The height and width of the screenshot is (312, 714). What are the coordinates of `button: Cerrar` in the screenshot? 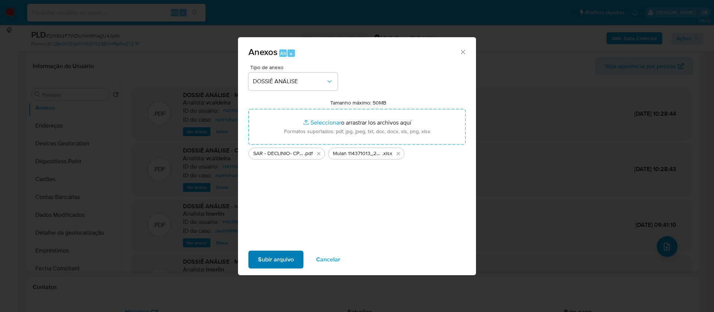 It's located at (463, 52).